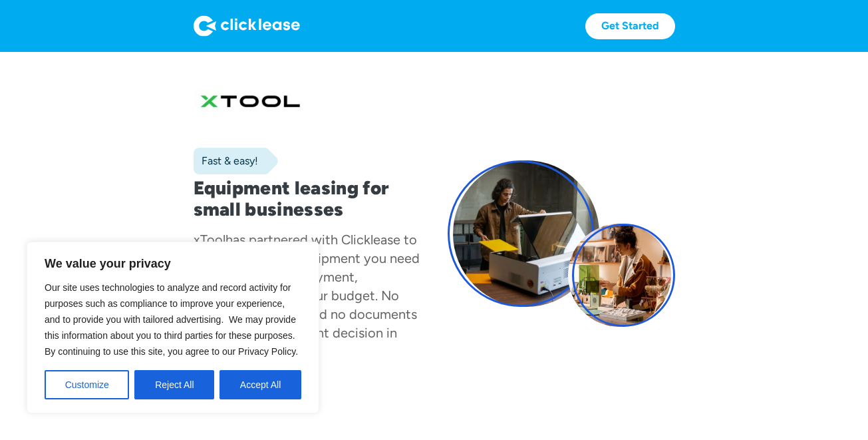 This screenshot has height=440, width=868. I want to click on div: We value your privacy, so click(173, 328).